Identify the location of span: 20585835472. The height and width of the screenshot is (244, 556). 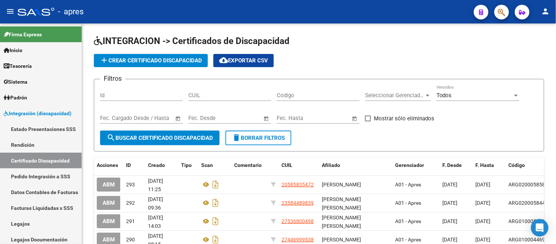
(297, 184).